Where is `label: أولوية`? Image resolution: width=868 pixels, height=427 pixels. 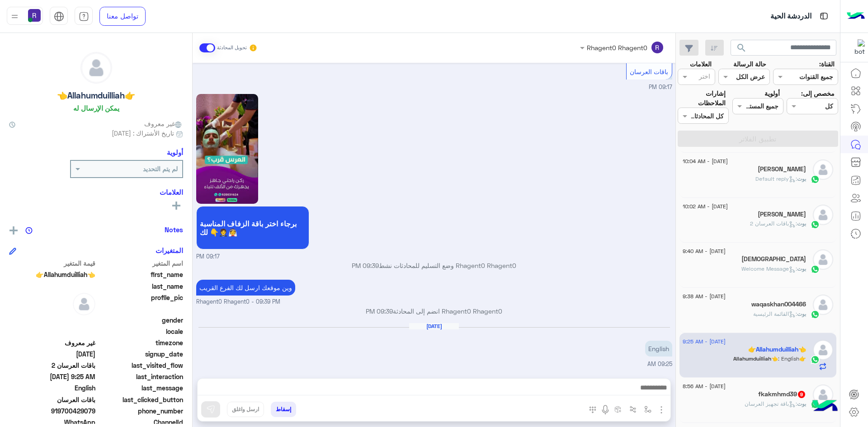
label: أولوية is located at coordinates (772, 93).